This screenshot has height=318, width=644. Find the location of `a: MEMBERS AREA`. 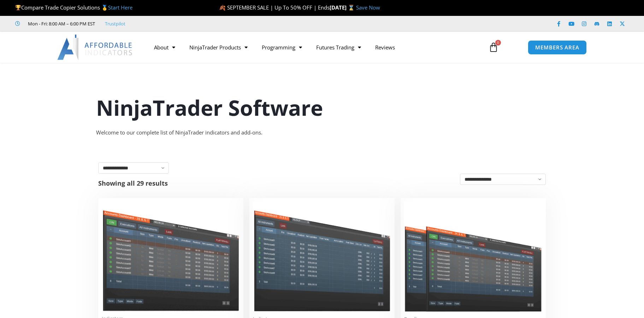

a: MEMBERS AREA is located at coordinates (557, 47).